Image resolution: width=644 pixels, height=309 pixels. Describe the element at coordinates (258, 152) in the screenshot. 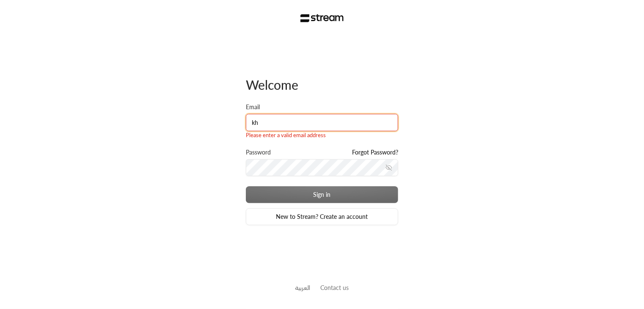

I see `label: Password` at that location.